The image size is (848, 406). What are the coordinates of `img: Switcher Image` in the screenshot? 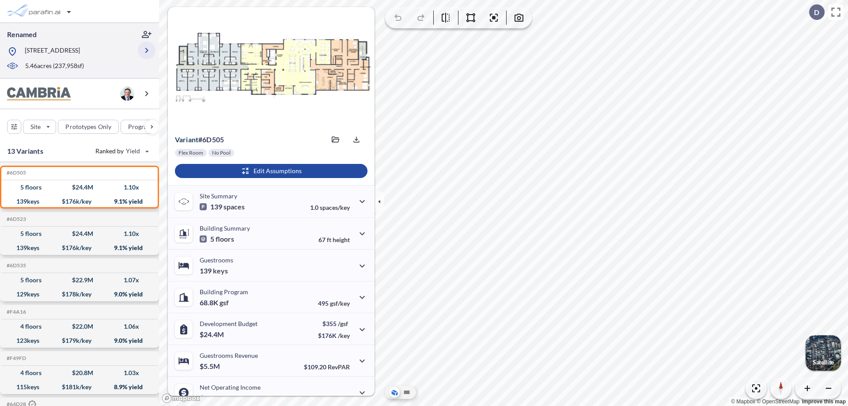 It's located at (823, 353).